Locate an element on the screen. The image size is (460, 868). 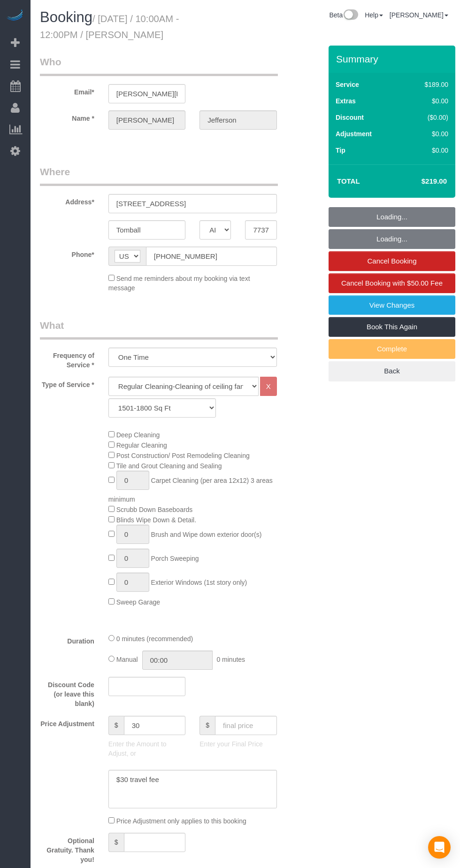
input: final price is located at coordinates (246, 725).